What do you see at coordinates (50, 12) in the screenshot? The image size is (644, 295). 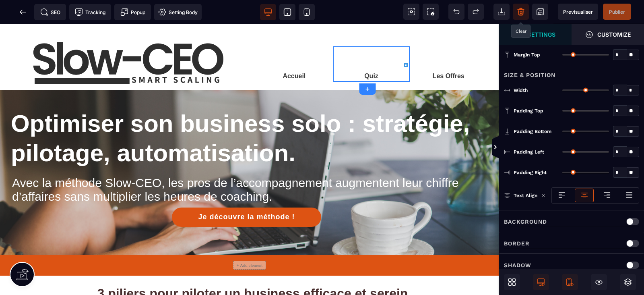 I see `span: SEO` at bounding box center [50, 12].